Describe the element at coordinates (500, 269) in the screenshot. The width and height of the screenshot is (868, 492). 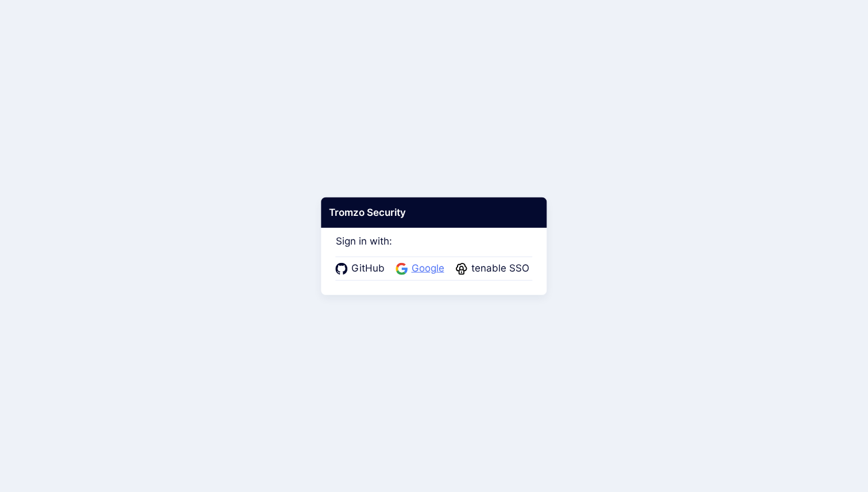
I see `span: tenable SSO` at that location.